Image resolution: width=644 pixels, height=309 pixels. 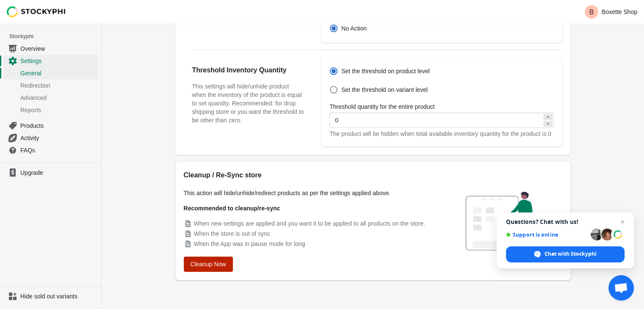 What do you see at coordinates (58, 173) in the screenshot?
I see `span: Upgrade` at bounding box center [58, 173].